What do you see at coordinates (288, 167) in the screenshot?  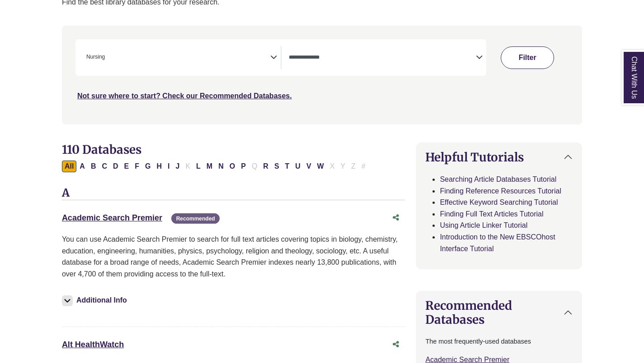 I see `button: Filter Results T` at bounding box center [288, 167].